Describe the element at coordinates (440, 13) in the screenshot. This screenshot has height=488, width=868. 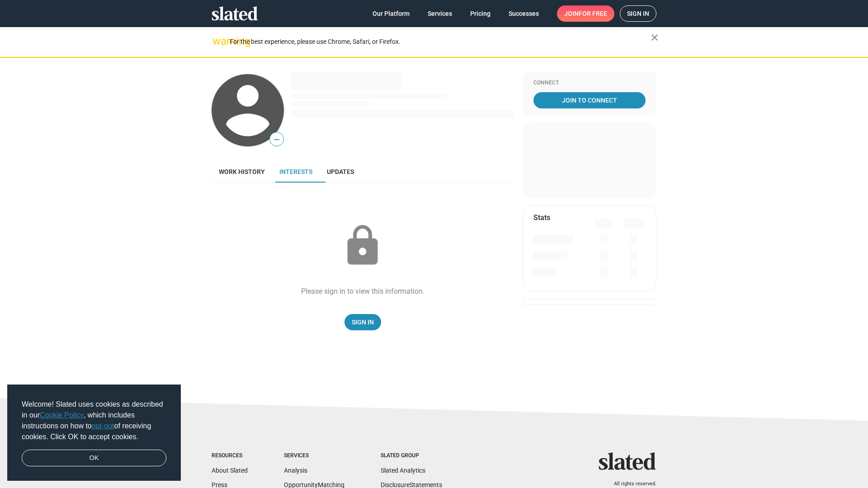
I see `span: Services` at that location.